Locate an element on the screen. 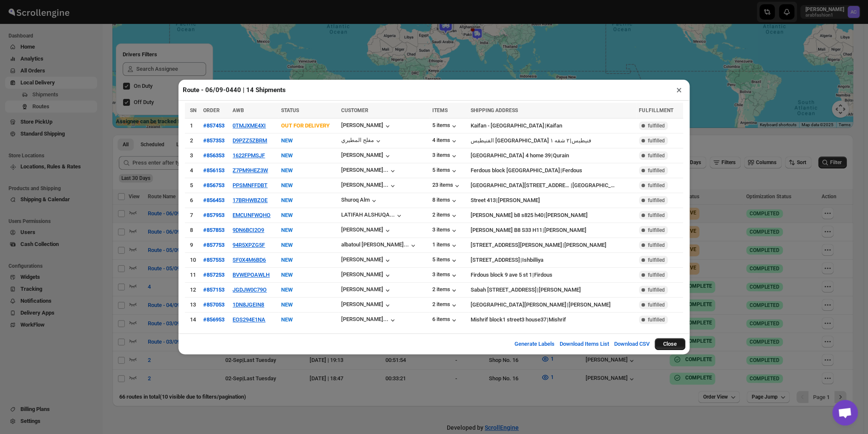 The width and height of the screenshot is (868, 434). div: Shuroq Alm is located at coordinates (359, 201).